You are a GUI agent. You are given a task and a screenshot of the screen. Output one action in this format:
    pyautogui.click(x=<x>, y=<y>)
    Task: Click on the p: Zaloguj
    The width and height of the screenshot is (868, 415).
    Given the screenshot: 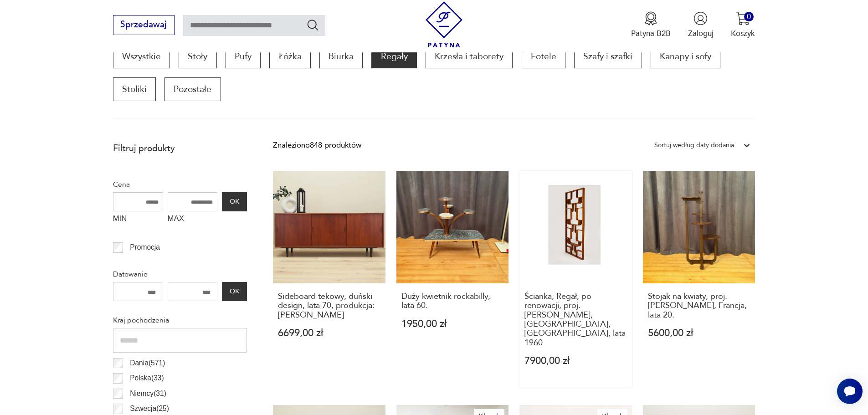 What is the action you would take?
    pyautogui.click(x=701, y=34)
    